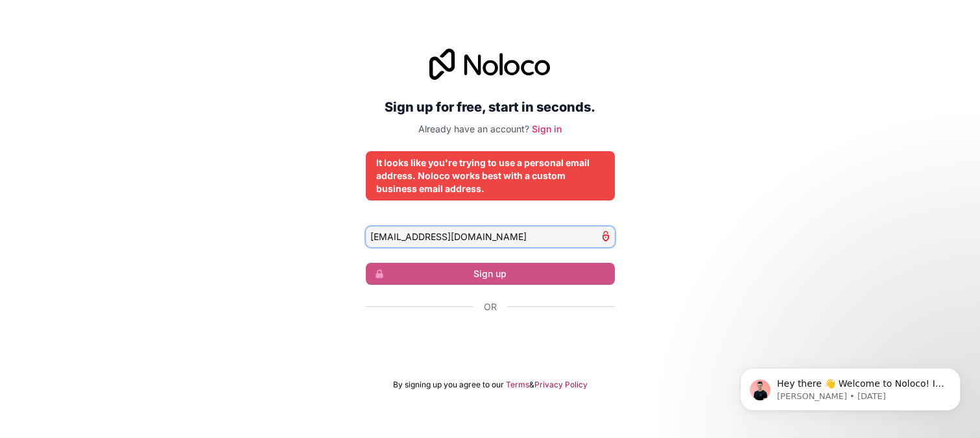  What do you see at coordinates (490, 274) in the screenshot?
I see `button: Sign up` at bounding box center [490, 274].